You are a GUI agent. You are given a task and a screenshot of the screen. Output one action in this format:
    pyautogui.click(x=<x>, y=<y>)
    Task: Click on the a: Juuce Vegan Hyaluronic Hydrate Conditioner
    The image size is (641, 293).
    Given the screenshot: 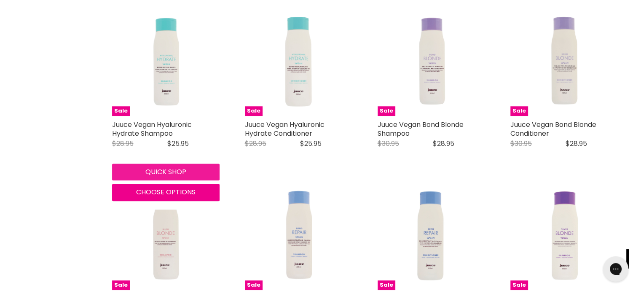 What is the action you would take?
    pyautogui.click(x=285, y=129)
    